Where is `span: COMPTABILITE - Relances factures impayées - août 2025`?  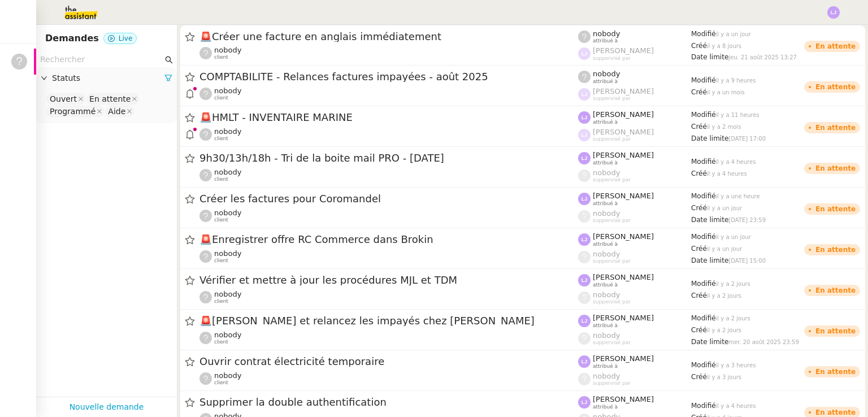
span: COMPTABILITE - Relances factures impayées - août 2025 is located at coordinates (389, 77).